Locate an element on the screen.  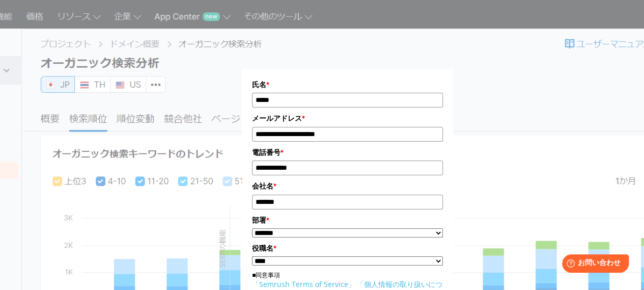
label: 会社名 is located at coordinates (347, 186).